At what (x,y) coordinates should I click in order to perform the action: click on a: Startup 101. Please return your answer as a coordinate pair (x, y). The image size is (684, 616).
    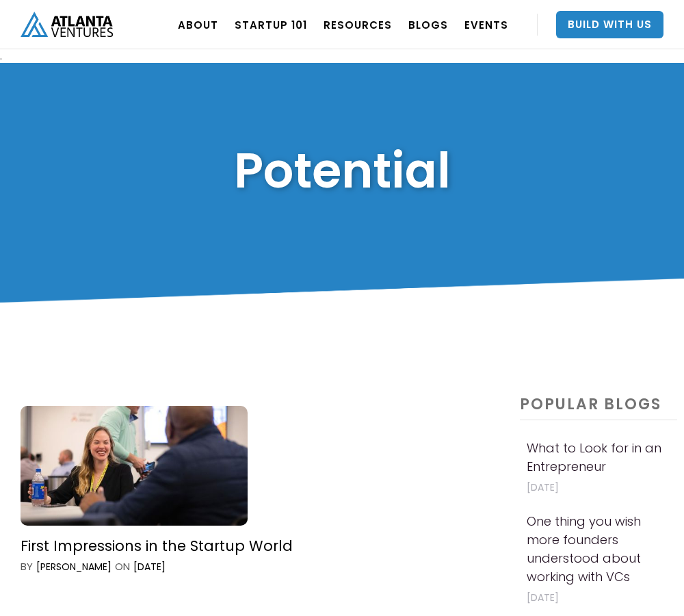
    Looking at the image, I should click on (271, 25).